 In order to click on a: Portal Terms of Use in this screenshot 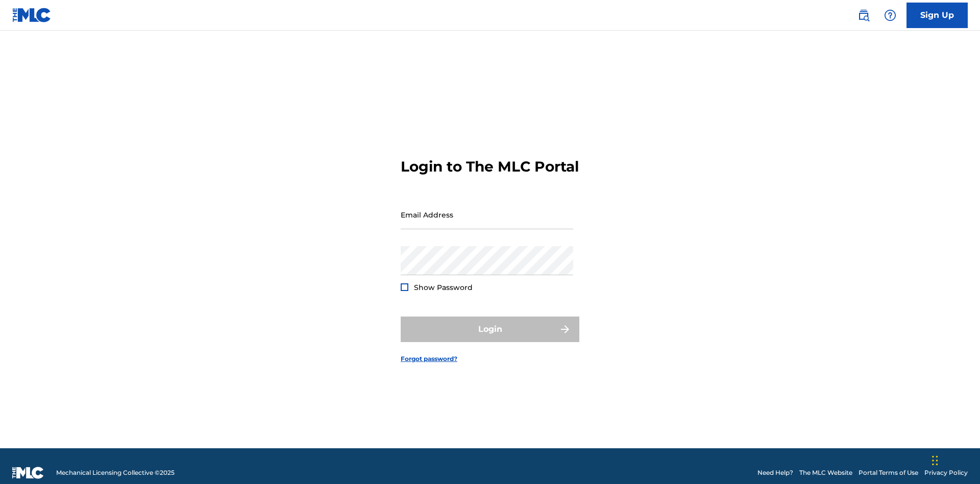, I will do `click(888, 472)`.